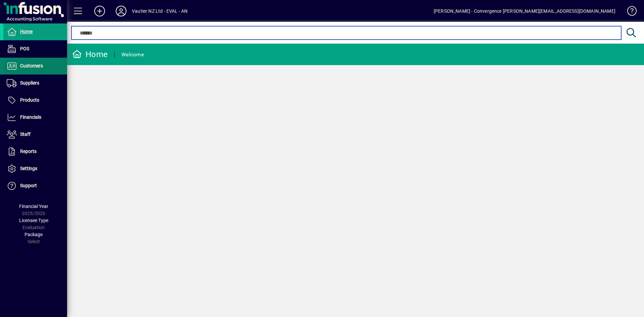 This screenshot has width=644, height=317. Describe the element at coordinates (28, 151) in the screenshot. I see `span: Reports` at that location.